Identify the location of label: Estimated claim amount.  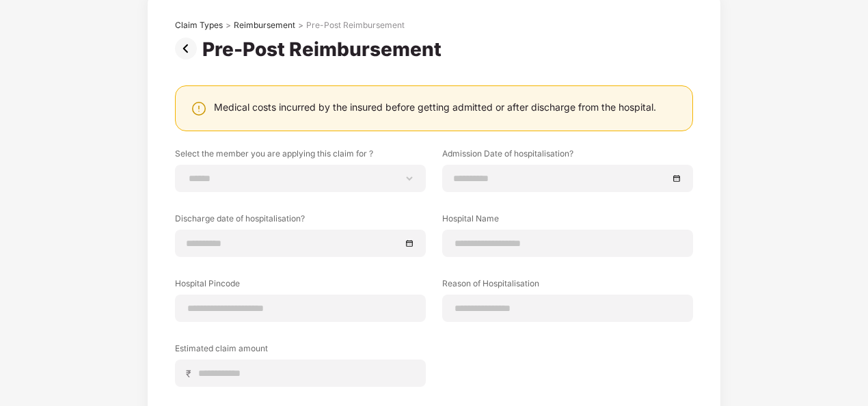
(300, 351).